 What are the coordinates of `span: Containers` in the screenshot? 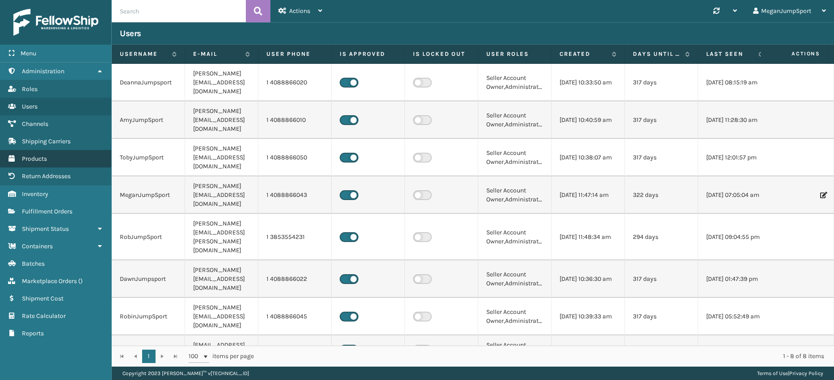 It's located at (37, 246).